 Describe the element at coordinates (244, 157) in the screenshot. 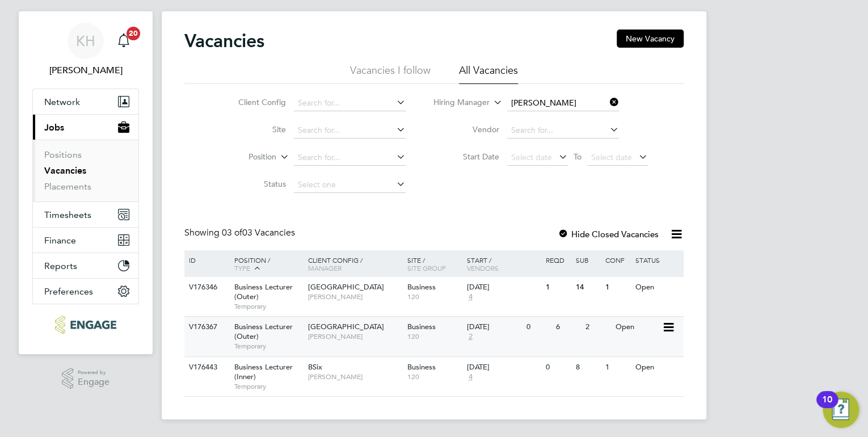

I see `label: Position` at that location.